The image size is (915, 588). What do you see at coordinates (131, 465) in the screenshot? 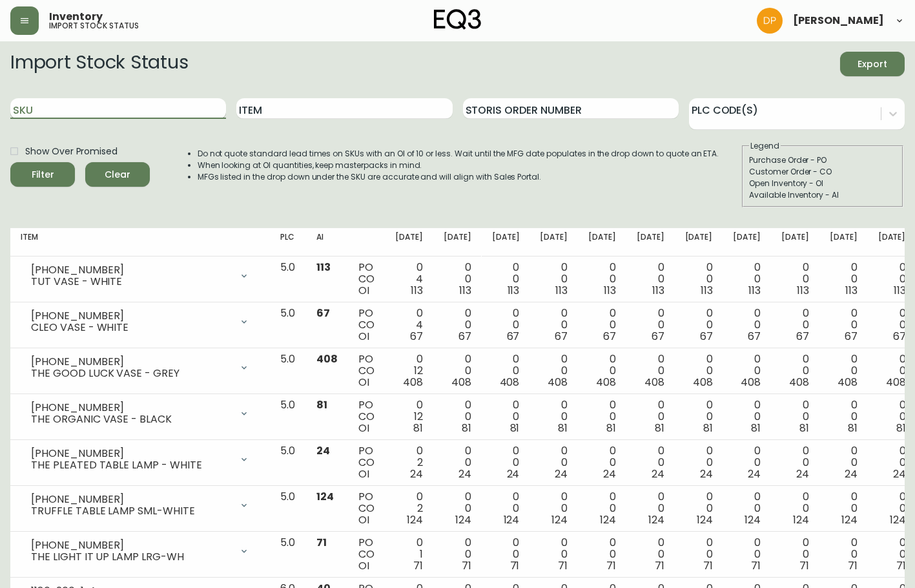
I see `div: THE PLEATED TABLE LAMP - WHITE` at bounding box center [131, 465].